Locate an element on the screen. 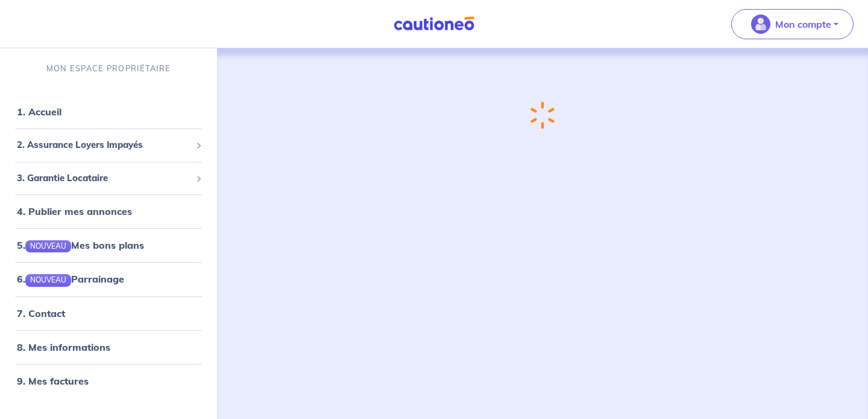  a: 7. Contact is located at coordinates (41, 313).